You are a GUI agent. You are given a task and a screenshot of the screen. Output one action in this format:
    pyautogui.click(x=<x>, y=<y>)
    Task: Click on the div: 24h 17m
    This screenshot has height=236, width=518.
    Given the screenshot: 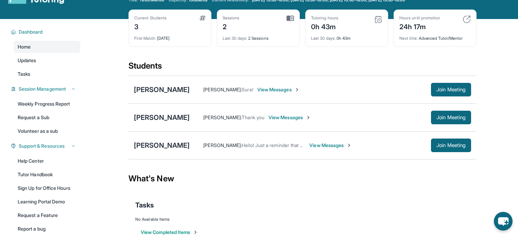 What is the action you would take?
    pyautogui.click(x=420, y=26)
    